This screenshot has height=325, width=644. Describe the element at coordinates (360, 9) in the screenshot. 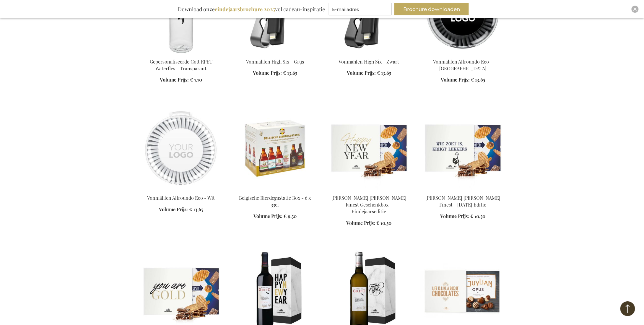

I see `input: E-mailadres` at that location.